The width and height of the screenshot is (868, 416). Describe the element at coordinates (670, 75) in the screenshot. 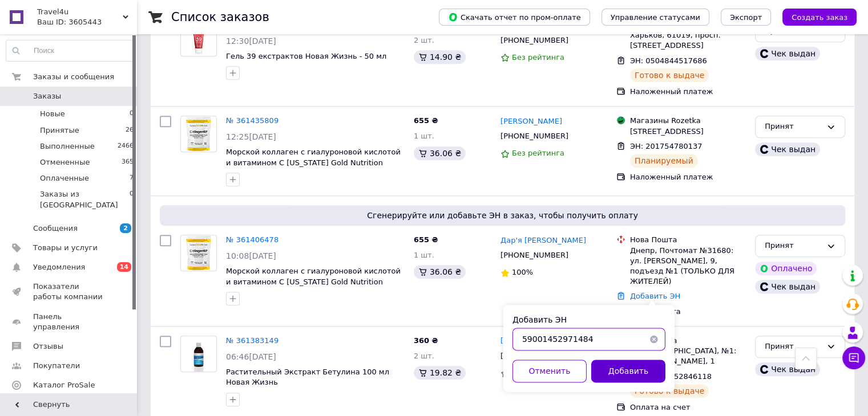

I see `div: Готово к выдаче` at that location.